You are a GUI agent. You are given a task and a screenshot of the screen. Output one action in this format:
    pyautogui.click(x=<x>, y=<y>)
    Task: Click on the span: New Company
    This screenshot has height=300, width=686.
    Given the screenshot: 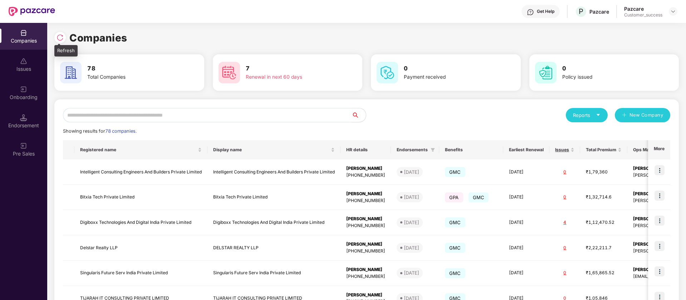 What is the action you would take?
    pyautogui.click(x=646, y=115)
    